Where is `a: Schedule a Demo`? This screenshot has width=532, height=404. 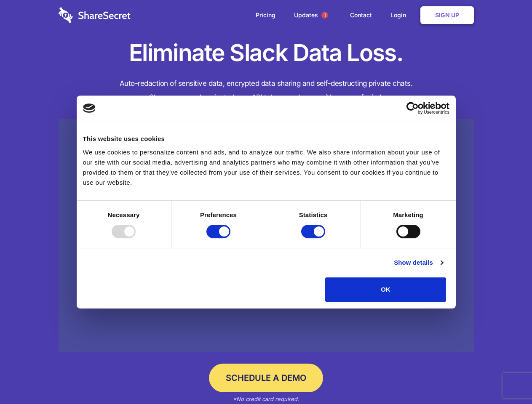
a: Schedule a Demo is located at coordinates (265, 378).